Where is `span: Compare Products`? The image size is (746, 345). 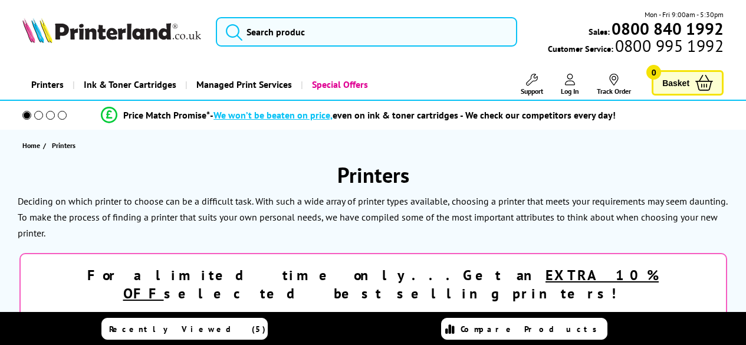 span: Compare Products is located at coordinates (532, 329).